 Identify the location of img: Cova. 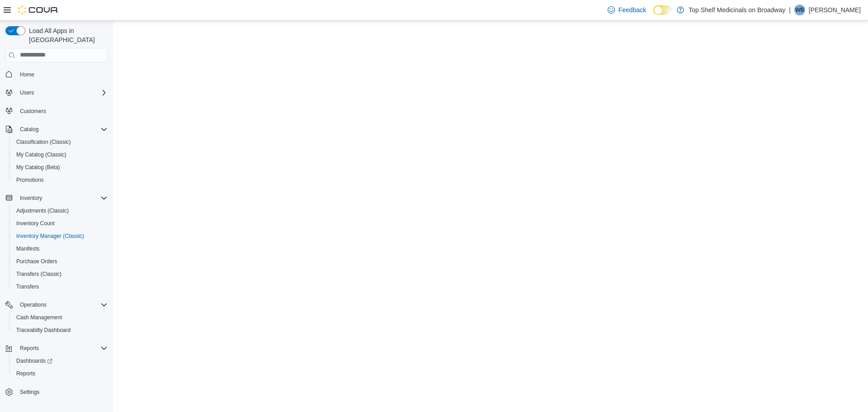
(38, 10).